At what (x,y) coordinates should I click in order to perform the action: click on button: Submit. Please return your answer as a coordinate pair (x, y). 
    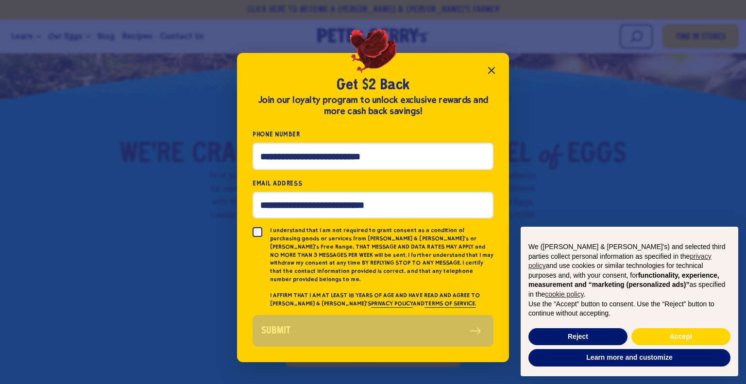
    Looking at the image, I should click on (373, 331).